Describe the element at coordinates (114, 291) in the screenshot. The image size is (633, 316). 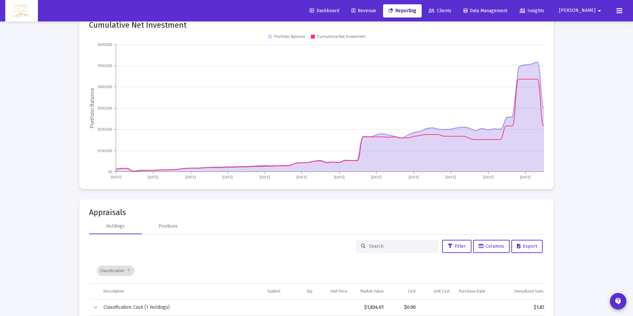
I see `div: Description` at that location.